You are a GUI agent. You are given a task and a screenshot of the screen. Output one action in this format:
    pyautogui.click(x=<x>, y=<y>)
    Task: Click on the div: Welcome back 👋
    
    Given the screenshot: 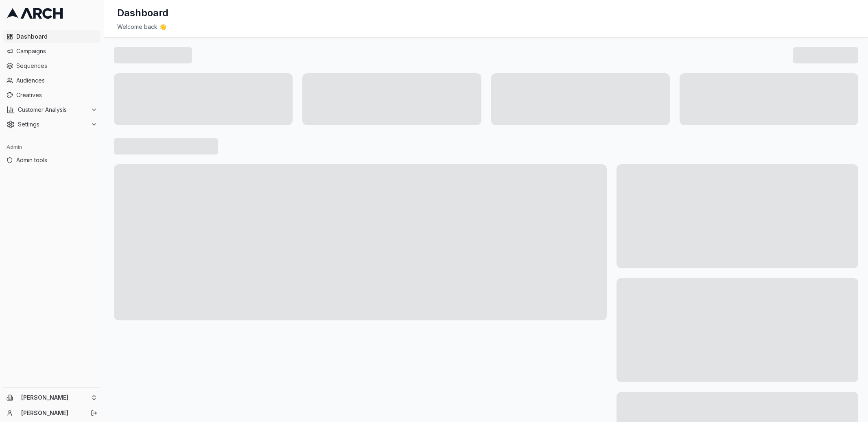 What is the action you would take?
    pyautogui.click(x=486, y=27)
    